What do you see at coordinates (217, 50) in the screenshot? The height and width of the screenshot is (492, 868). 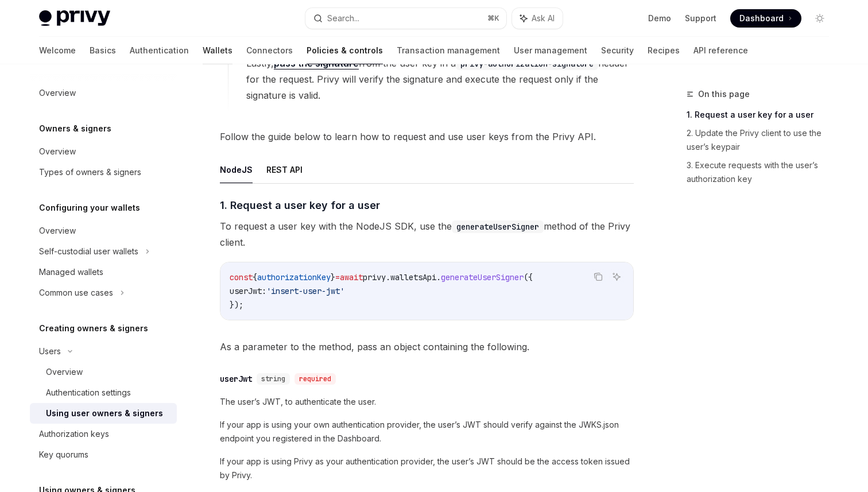 I see `a: Wallets` at bounding box center [217, 50].